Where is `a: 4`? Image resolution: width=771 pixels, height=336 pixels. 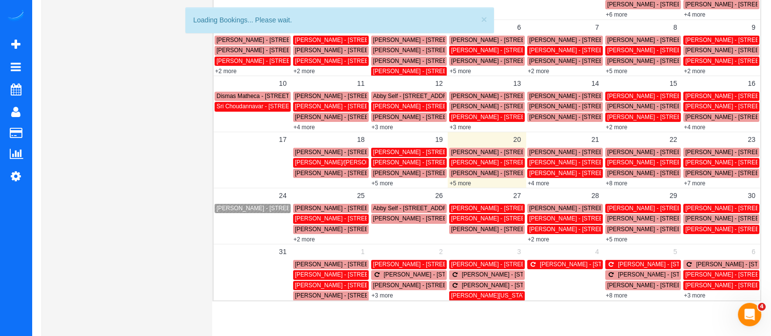
a: 4 is located at coordinates (597, 252).